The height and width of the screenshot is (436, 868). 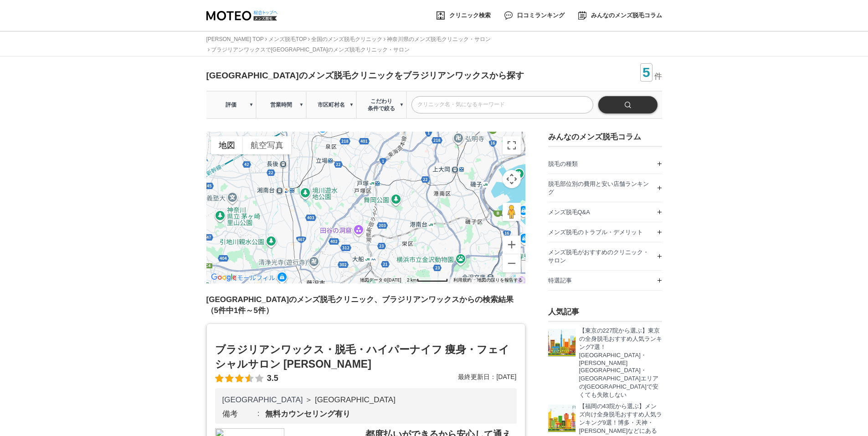 I want to click on span: 件, so click(x=658, y=76).